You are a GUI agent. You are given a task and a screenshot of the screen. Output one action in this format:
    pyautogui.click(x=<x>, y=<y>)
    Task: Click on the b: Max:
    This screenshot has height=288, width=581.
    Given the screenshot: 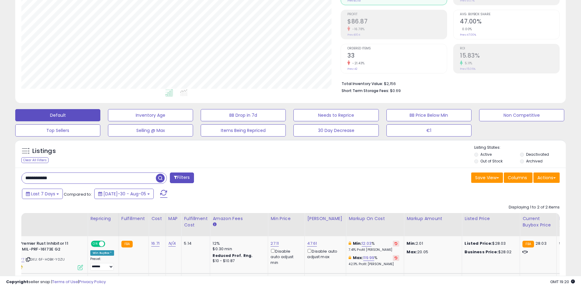 What is the action you would take?
    pyautogui.click(x=358, y=258)
    